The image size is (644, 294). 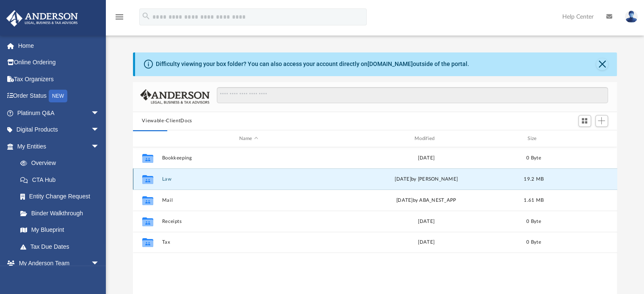 What do you see at coordinates (42, 18) in the screenshot?
I see `img: Anderson Advisors Platinum Portal` at bounding box center [42, 18].